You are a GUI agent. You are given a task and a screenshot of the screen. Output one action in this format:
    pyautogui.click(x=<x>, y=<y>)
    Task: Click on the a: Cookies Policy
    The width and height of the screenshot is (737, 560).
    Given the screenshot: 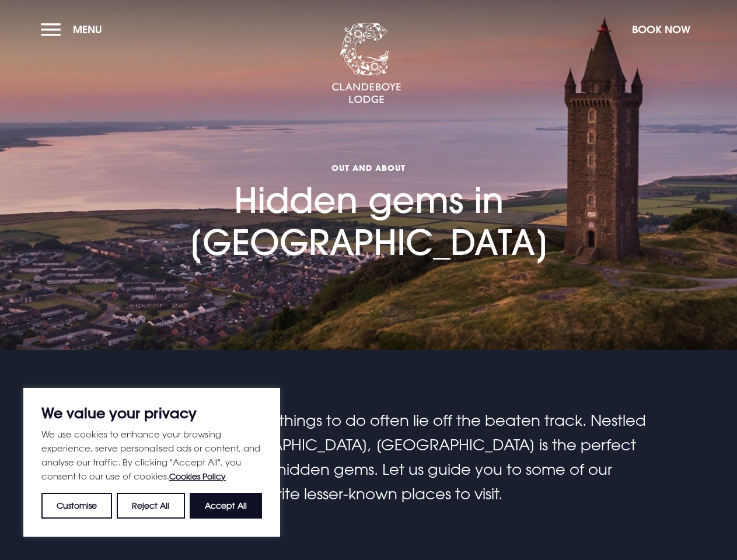 What is the action you would take?
    pyautogui.click(x=197, y=476)
    